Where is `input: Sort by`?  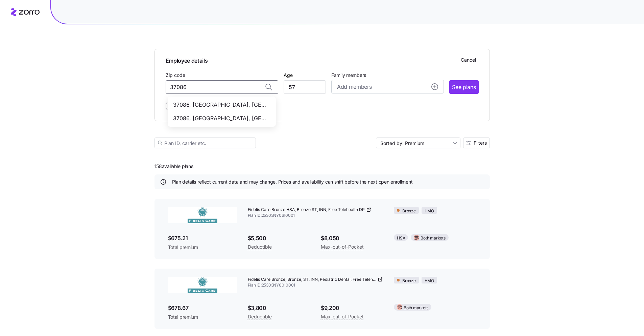 input: Sort by is located at coordinates (418, 143).